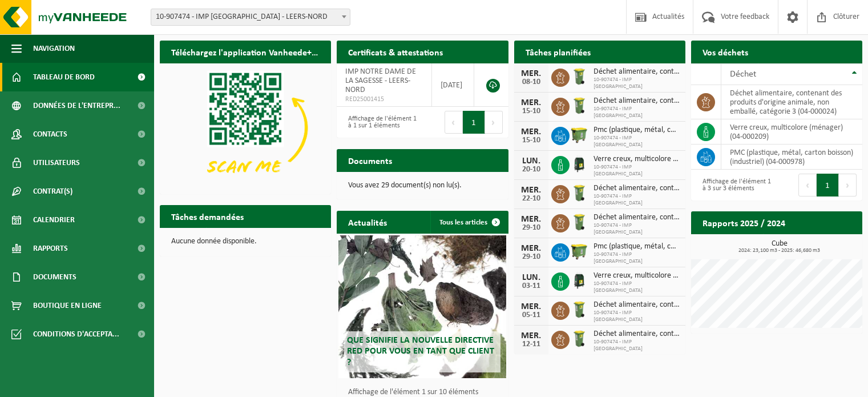  I want to click on img: Download de VHEPlus App, so click(246, 128).